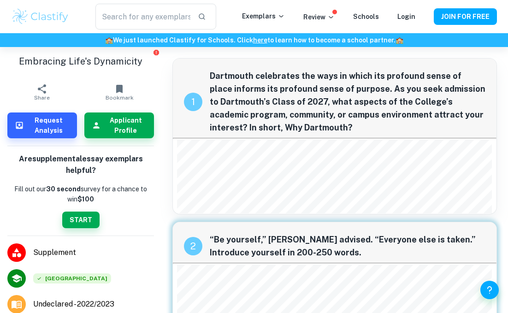 The image size is (508, 313). What do you see at coordinates (490, 290) in the screenshot?
I see `button: Help and Feedback` at bounding box center [490, 290].